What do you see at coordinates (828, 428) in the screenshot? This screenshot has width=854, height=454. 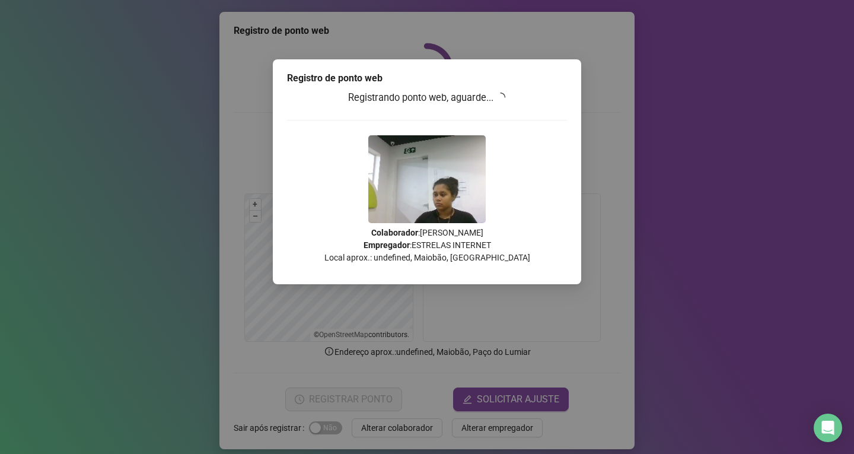 I see `div: Open Intercom Messenger` at bounding box center [828, 428].